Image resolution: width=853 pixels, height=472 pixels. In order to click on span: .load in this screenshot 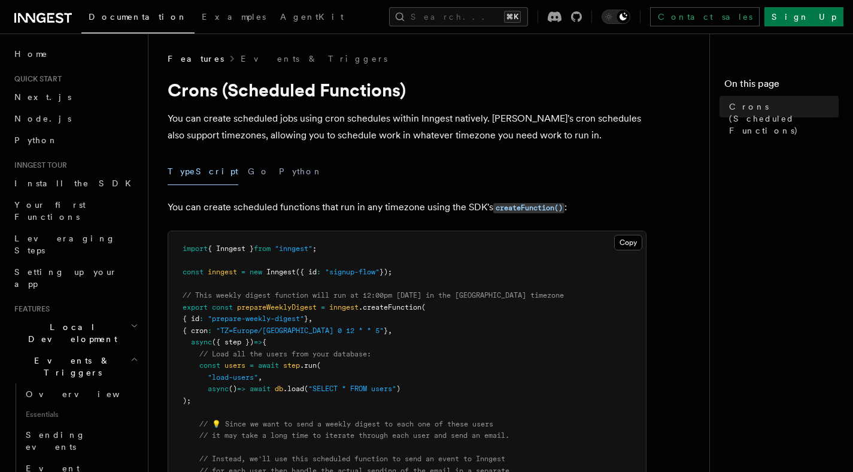, I will do `click(293, 388)`.